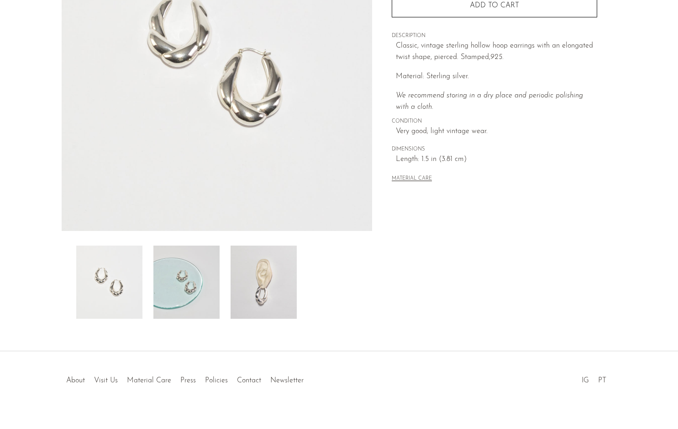  What do you see at coordinates (75, 380) in the screenshot?
I see `a: About` at bounding box center [75, 380].